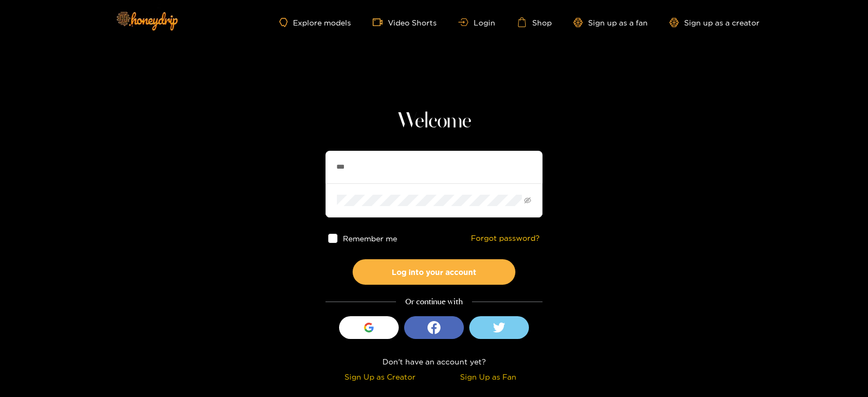  I want to click on div: Sign Up as Fan, so click(489, 376).